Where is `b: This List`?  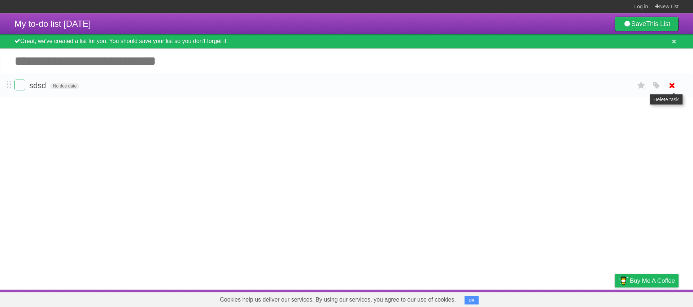 b: This List is located at coordinates (658, 24).